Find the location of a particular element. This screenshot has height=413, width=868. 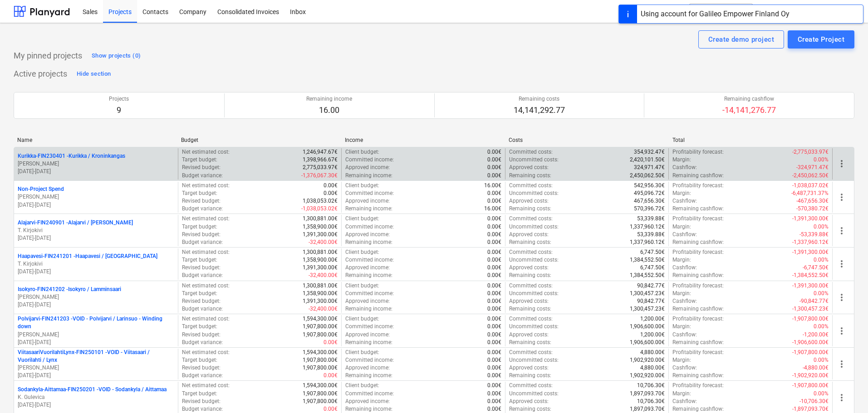

p: 1,300,457.23€ is located at coordinates (647, 309).